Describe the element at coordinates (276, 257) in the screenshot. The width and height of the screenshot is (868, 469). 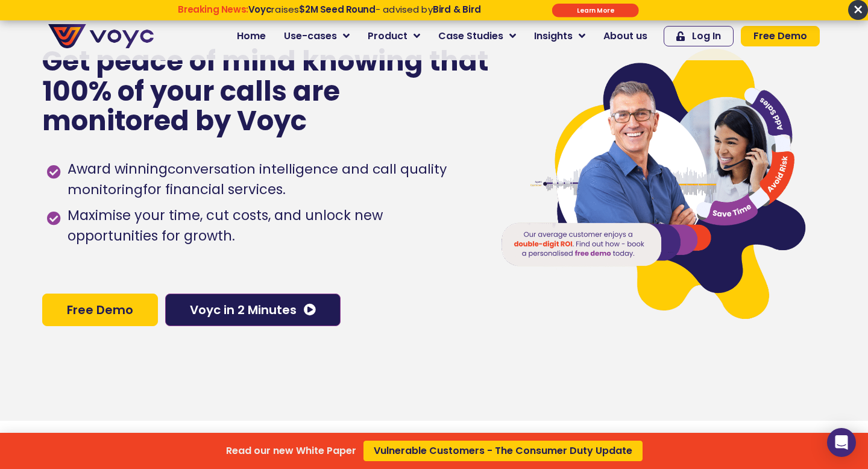
I see `a: Privacy Policy` at that location.